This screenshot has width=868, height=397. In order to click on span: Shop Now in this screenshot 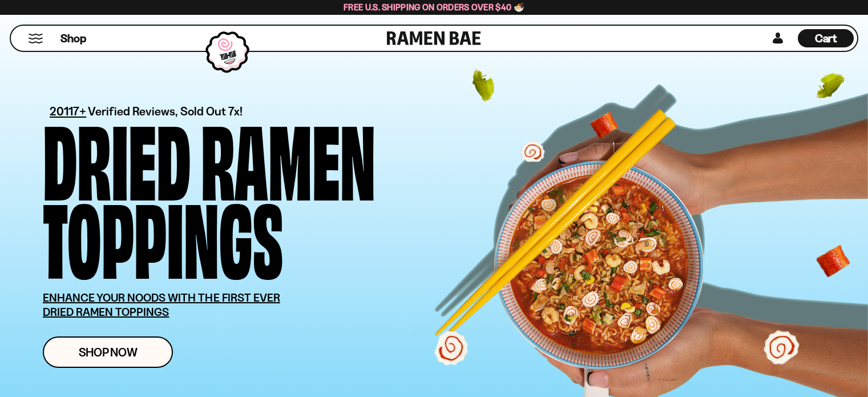, I will do `click(108, 352)`.